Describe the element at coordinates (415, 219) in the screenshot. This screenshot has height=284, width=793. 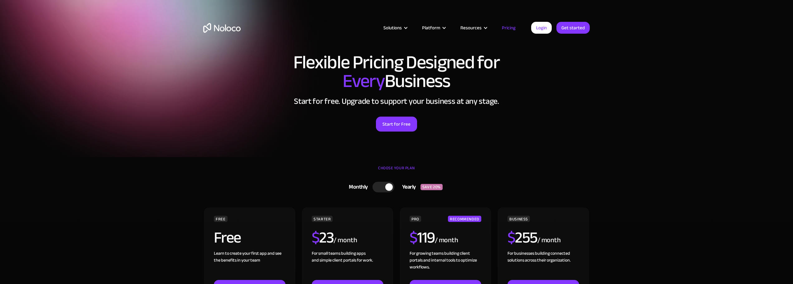
I see `div: PRO` at that location.